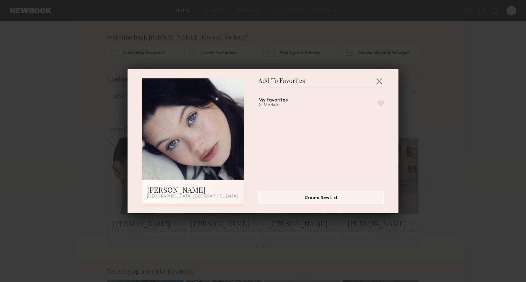  What do you see at coordinates (321, 198) in the screenshot?
I see `button: Create New List` at bounding box center [321, 198].